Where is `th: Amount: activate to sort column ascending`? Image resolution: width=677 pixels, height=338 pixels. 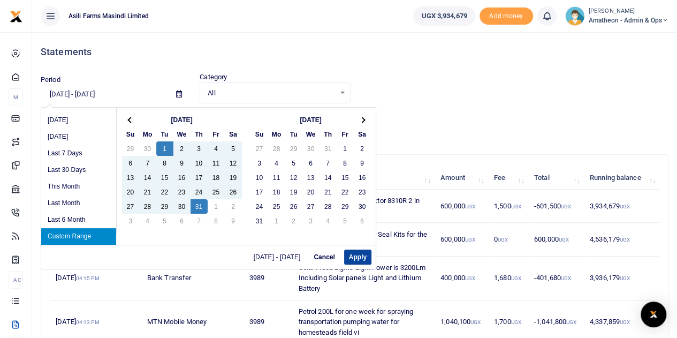
th: Amount: activate to sort column ascending is located at coordinates (461, 178).